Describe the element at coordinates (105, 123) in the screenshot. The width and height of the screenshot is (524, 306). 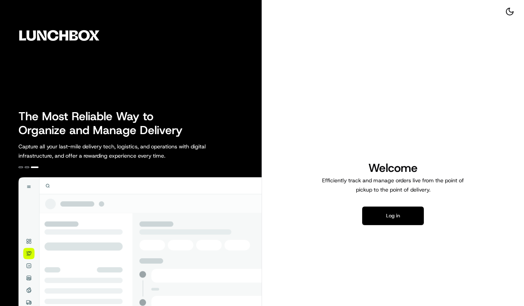
I see `h2: The Most Reliable Way to Organize and Manage Delivery` at that location.